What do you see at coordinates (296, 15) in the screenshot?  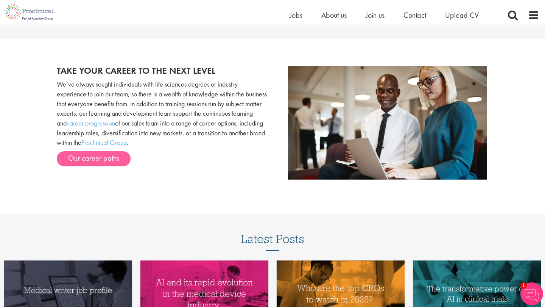 I see `a: Jobs` at bounding box center [296, 15].